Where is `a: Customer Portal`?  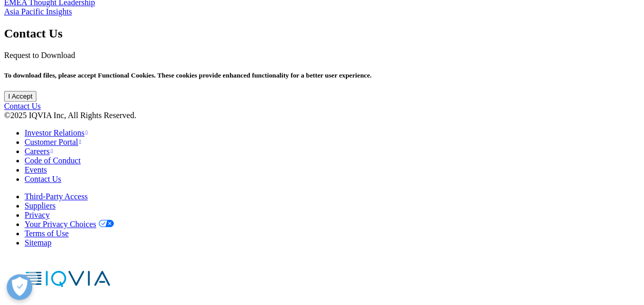
a: Customer Portal is located at coordinates (53, 142).